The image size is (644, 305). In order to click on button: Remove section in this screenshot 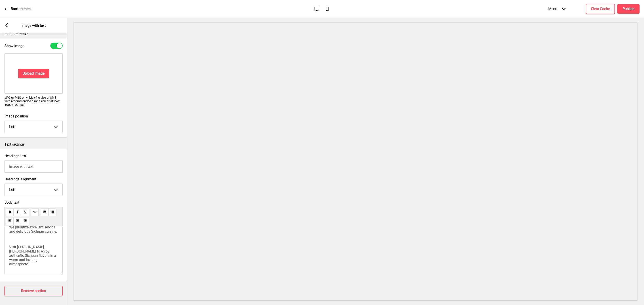, I will do `click(34, 291)`.